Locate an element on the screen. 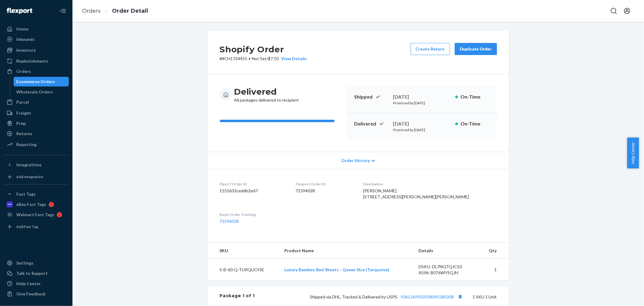 Image resolution: width=644 pixels, height=306 pixels. button: Copy tracking number is located at coordinates (460, 296).